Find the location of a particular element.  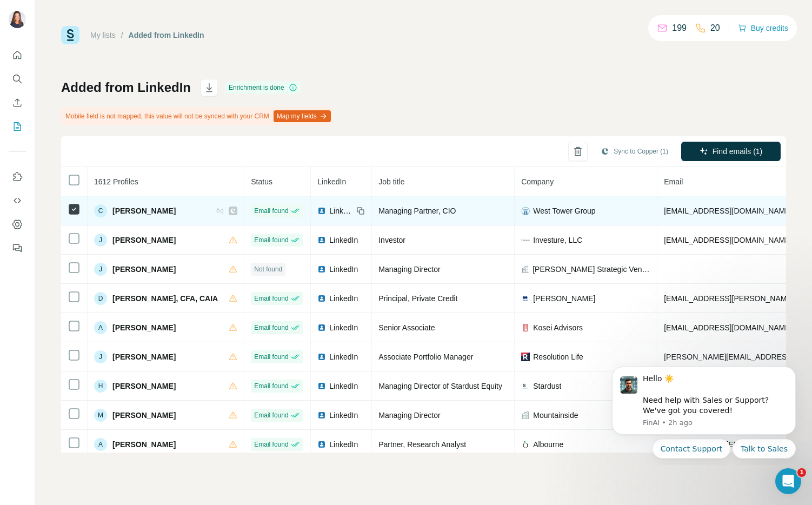

img: Profile image for FinAI is located at coordinates (33, 29).